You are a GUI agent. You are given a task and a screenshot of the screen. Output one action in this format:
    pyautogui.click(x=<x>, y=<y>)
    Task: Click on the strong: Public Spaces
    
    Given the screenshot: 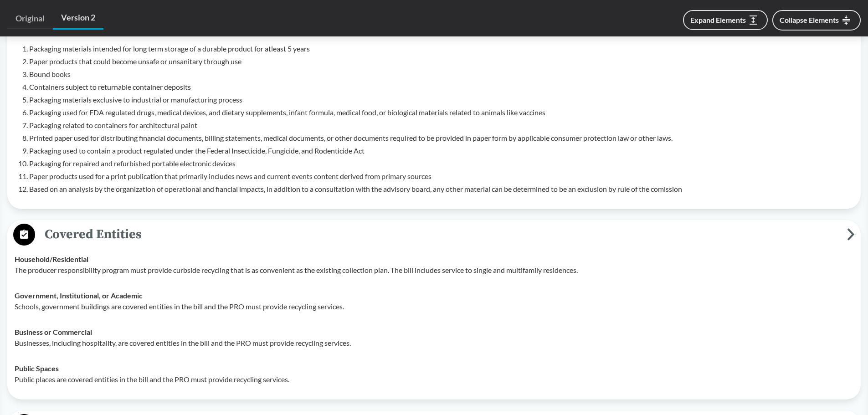 What is the action you would take?
    pyautogui.click(x=36, y=368)
    